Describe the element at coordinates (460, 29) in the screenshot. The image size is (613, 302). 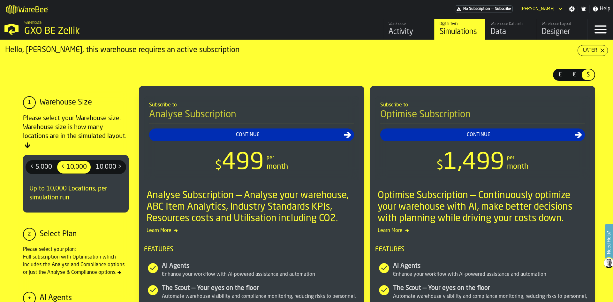
I see `a: link-to-/wh/i/5fa160b1-7992-442a-9057-4226e3d2ae6d/simulations` at that location.